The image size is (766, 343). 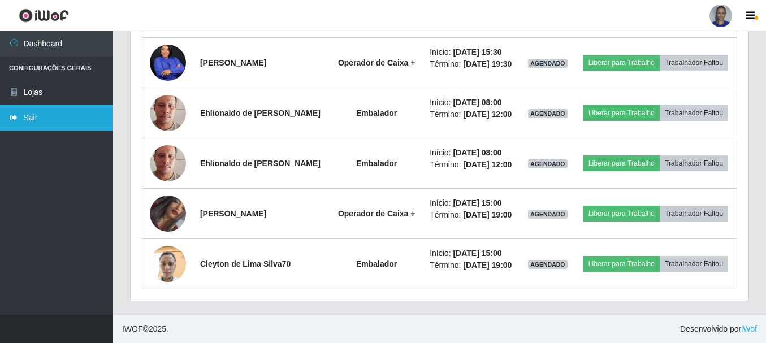 What do you see at coordinates (245, 264) in the screenshot?
I see `strong: Cleyton de Lima Silva70` at bounding box center [245, 264].